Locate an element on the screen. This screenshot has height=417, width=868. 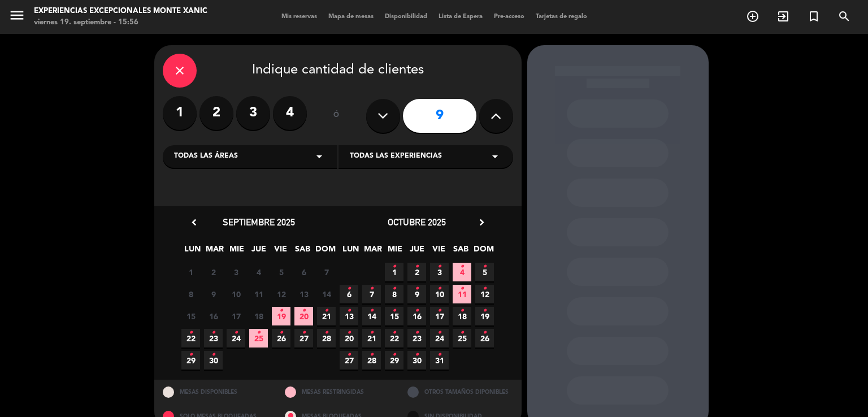
span: 13 is located at coordinates (303, 294).